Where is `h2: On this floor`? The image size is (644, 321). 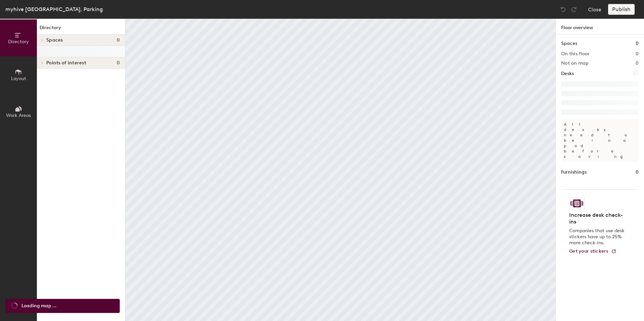
h2: On this floor is located at coordinates (575, 54).